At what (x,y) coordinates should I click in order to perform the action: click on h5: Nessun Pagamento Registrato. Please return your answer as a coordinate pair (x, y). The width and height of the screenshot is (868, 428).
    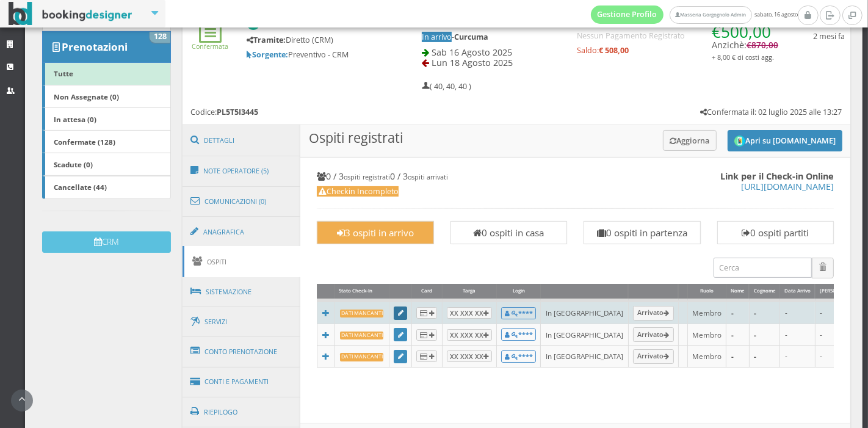
    Looking at the image, I should click on (678, 35).